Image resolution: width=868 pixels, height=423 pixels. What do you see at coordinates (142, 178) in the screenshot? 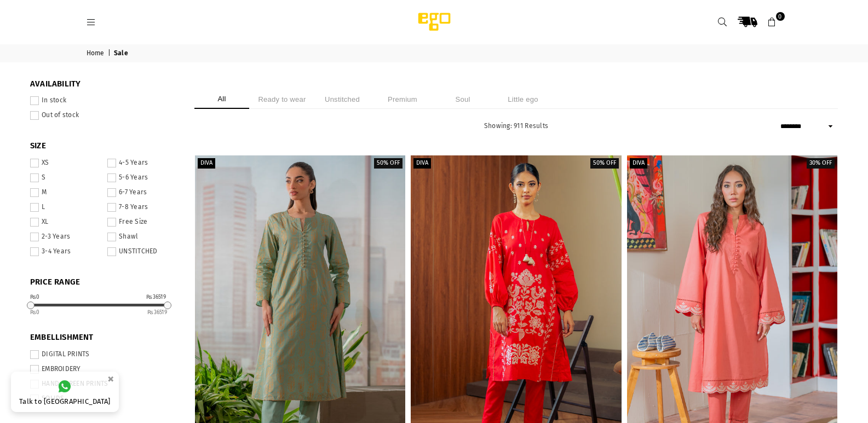
I see `label: 5-6 Years` at bounding box center [142, 178].